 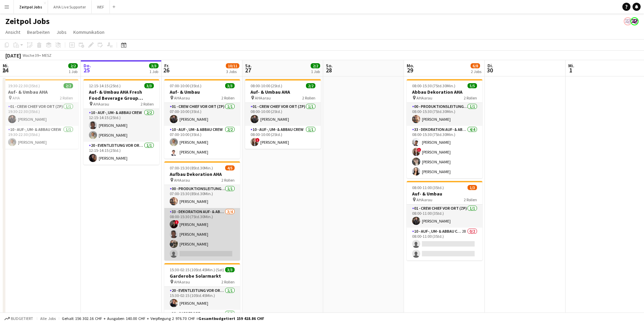 What do you see at coordinates (70, 7) in the screenshot?
I see `button: AHA Live Supporter` at bounding box center [70, 7].